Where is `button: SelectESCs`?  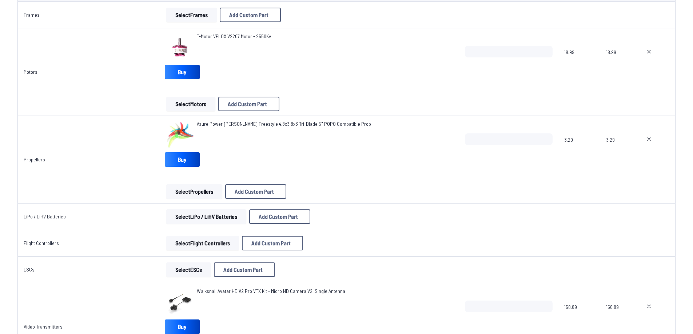
button: SelectESCs is located at coordinates (188, 270).